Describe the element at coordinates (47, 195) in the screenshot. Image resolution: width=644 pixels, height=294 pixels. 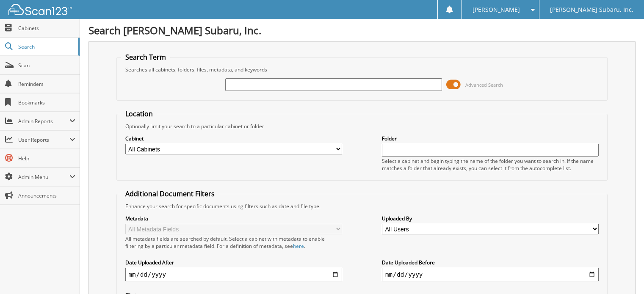
I see `span: Announcements` at that location.